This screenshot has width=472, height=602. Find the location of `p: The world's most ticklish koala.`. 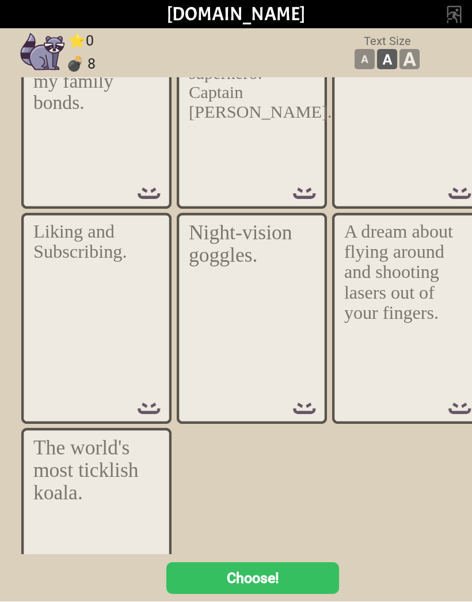

p: The world's most ticklish koala. is located at coordinates (93, 470).